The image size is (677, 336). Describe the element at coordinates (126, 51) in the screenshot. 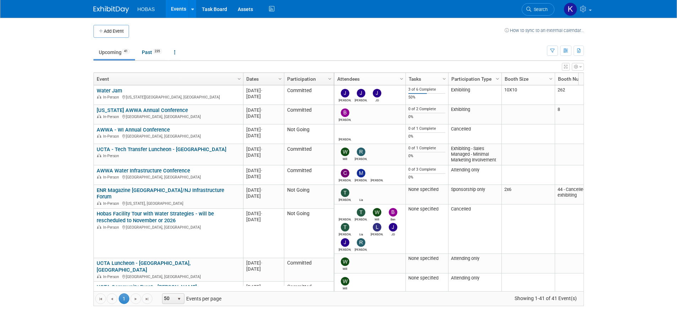

I see `span: 41` at that location.